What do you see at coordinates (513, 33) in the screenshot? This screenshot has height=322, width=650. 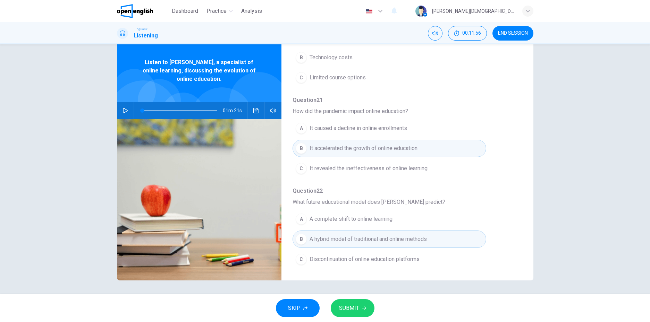 I see `button: END SESSION` at bounding box center [513, 33].